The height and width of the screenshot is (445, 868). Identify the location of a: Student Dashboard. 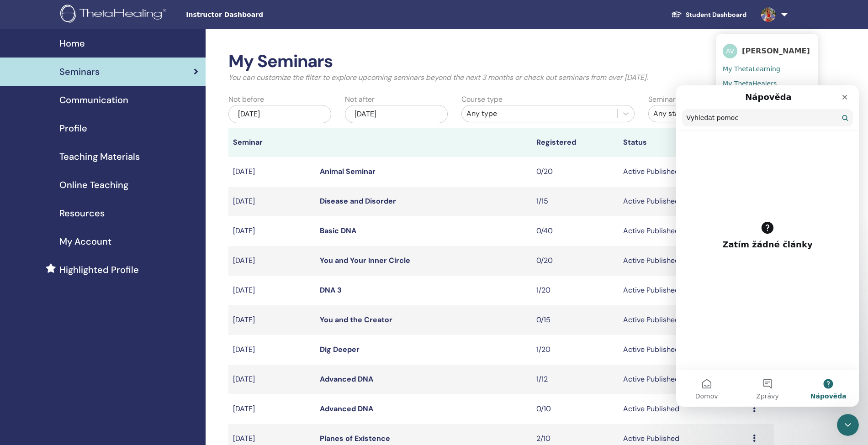
(708, 15).